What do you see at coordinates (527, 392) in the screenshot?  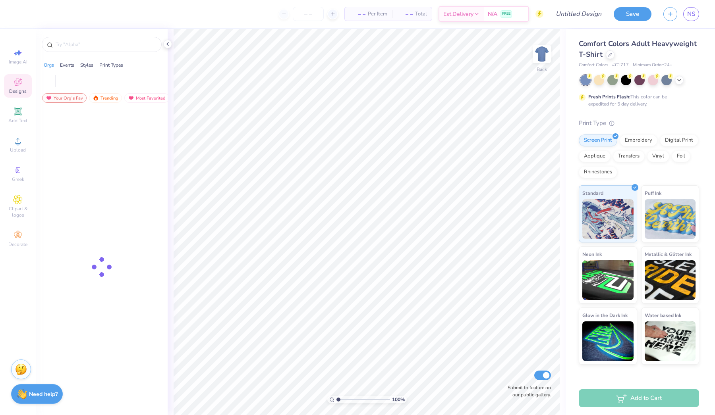 I see `label: Submit to feature on our public gallery.` at bounding box center [527, 392].